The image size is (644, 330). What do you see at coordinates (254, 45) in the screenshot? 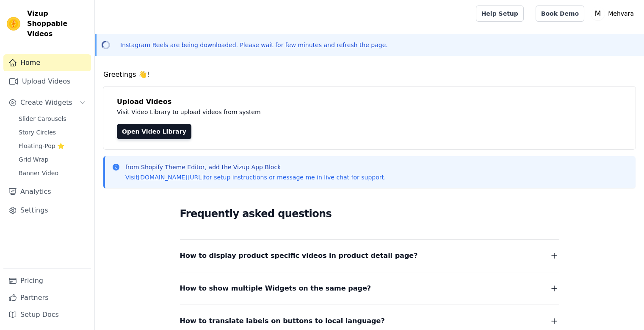
I see `p: Instagram Reels are being downloaded. Please wait for few minutes and refresh the page.` at bounding box center [254, 45].